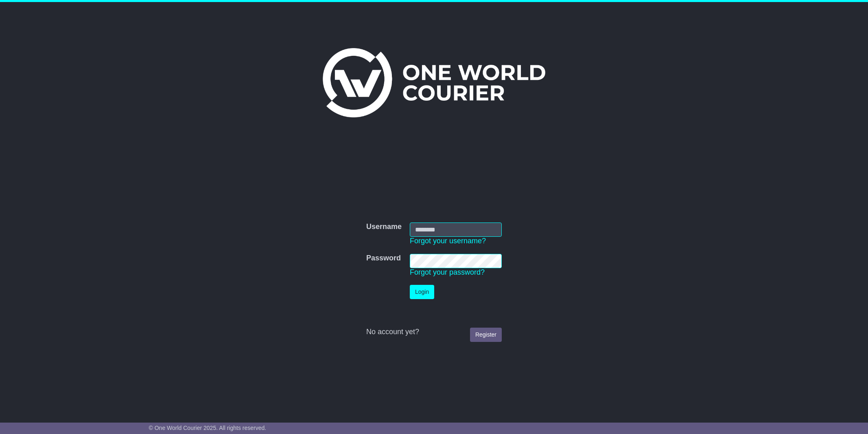 The width and height of the screenshot is (868, 434). Describe the element at coordinates (208, 428) in the screenshot. I see `span: © One World Courier 2025. All rights reserved.` at that location.